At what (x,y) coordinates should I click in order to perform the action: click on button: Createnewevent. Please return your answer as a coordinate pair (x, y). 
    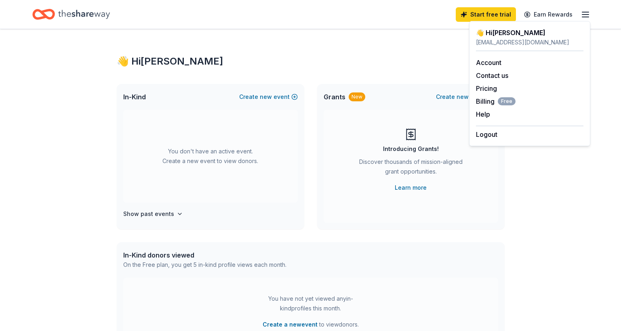
    Looking at the image, I should click on (268, 97).